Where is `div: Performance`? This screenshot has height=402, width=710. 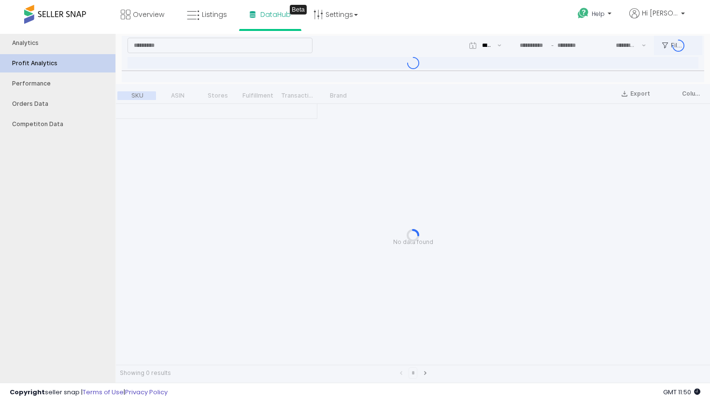 div: Performance is located at coordinates (62, 50).